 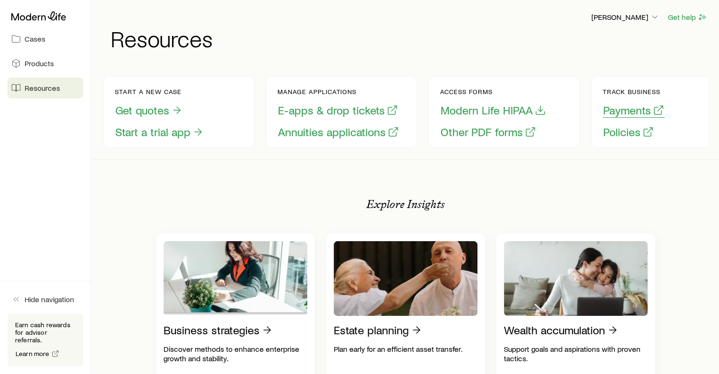 What do you see at coordinates (338, 132) in the screenshot?
I see `button: Annuities applications` at bounding box center [338, 132].